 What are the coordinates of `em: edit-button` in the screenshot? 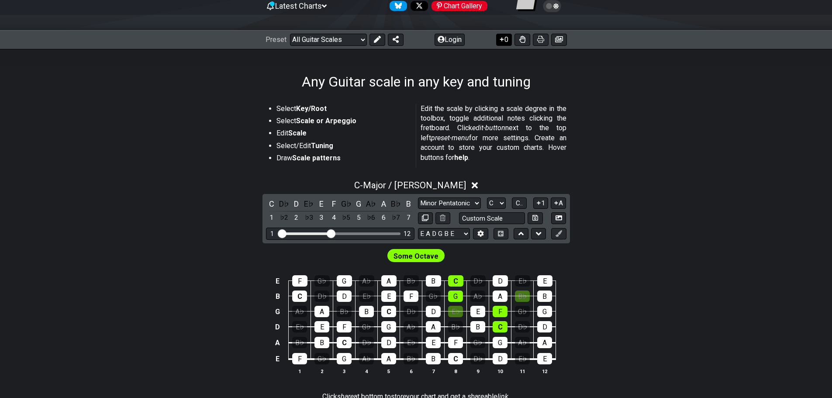 It's located at (489, 128).